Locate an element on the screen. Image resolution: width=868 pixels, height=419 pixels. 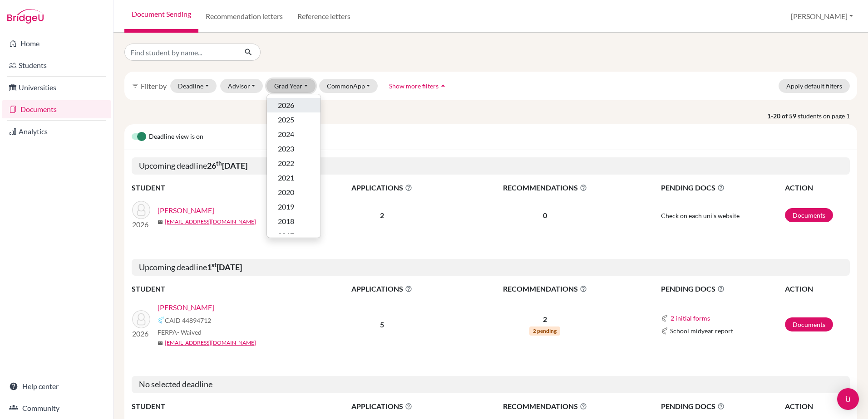
a: Universities is located at coordinates (57, 88).